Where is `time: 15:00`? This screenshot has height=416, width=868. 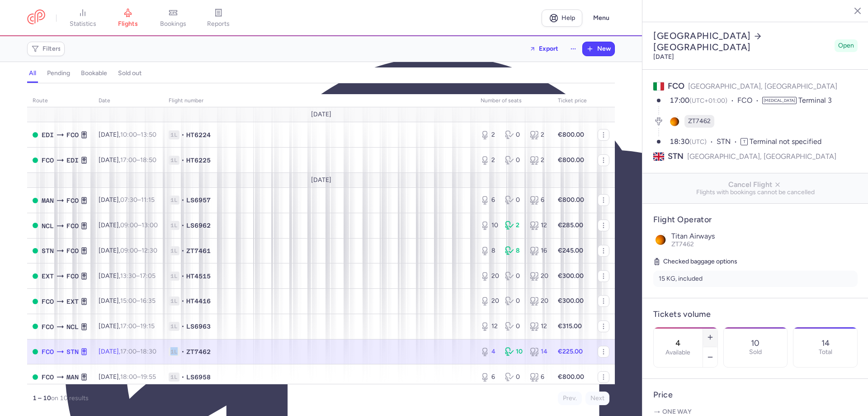
time: 15:00 is located at coordinates (129, 301).